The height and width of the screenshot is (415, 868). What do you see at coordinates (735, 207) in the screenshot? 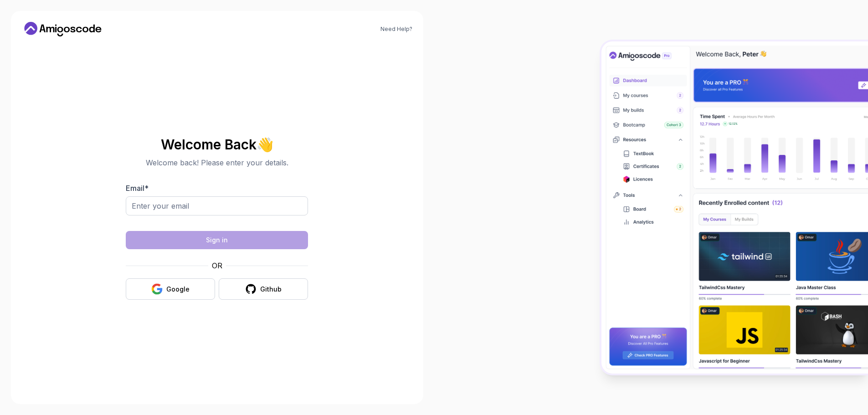
I see `img: Amigoscode Dashboard` at bounding box center [735, 207].